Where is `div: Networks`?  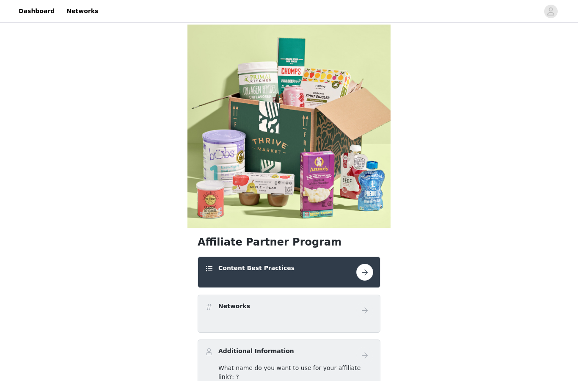 div: Networks is located at coordinates (289, 314).